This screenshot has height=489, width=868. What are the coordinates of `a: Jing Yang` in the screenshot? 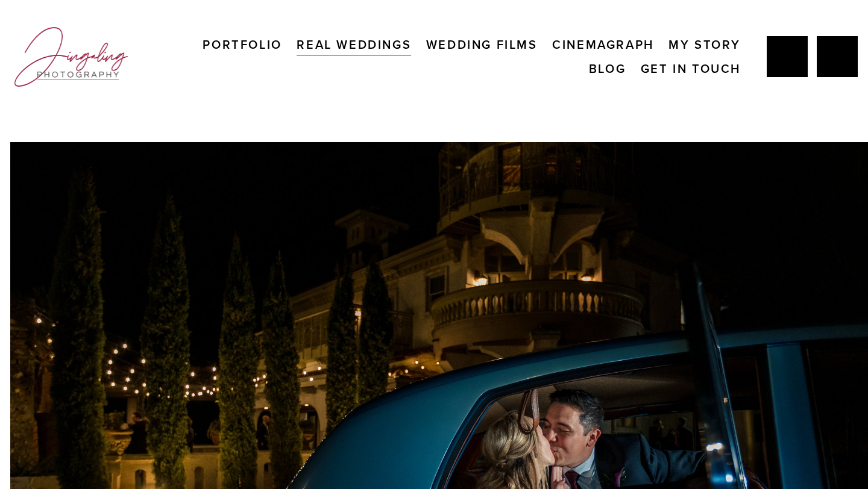 It's located at (787, 57).